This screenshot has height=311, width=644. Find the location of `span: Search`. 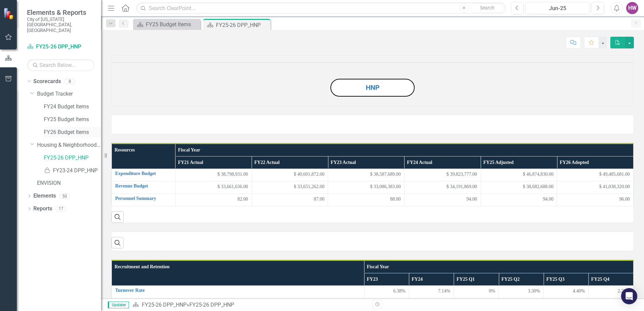

span: Search is located at coordinates (486, 8).